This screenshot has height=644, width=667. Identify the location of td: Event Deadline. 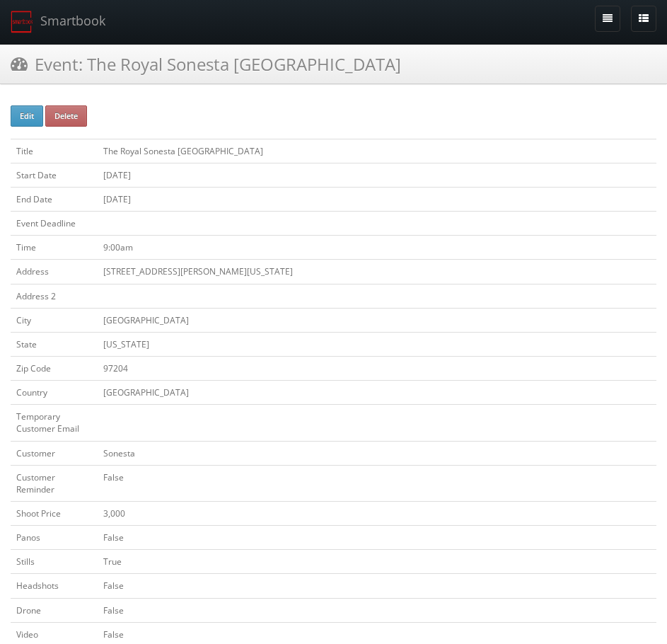
(53, 223).